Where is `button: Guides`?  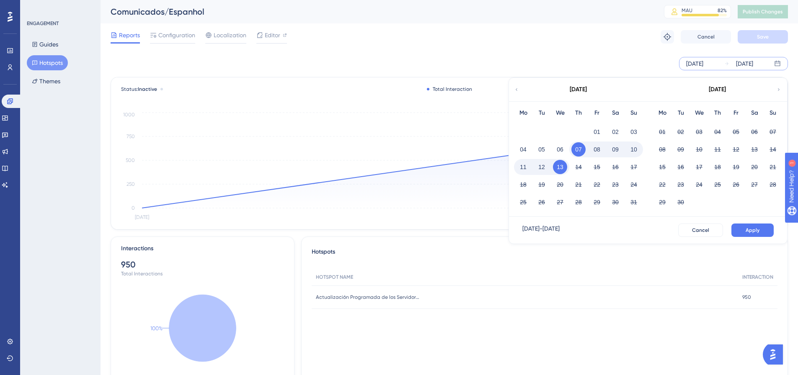
button: Guides is located at coordinates (45, 44).